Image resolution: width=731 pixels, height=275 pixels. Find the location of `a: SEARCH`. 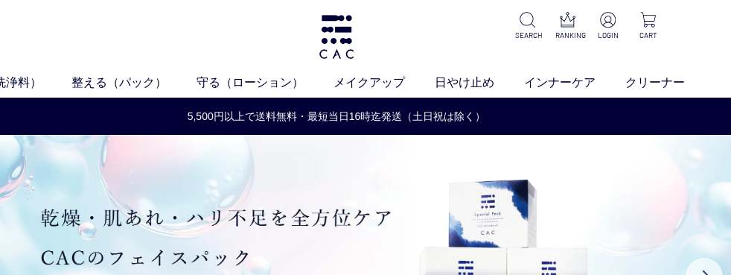

a: SEARCH is located at coordinates (528, 26).